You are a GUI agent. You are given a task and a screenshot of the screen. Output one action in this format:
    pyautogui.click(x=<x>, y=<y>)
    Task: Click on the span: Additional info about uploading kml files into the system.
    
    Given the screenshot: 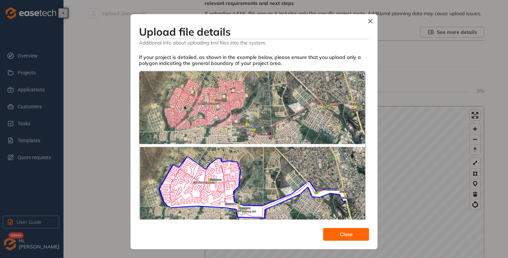 What is the action you would take?
    pyautogui.click(x=254, y=42)
    